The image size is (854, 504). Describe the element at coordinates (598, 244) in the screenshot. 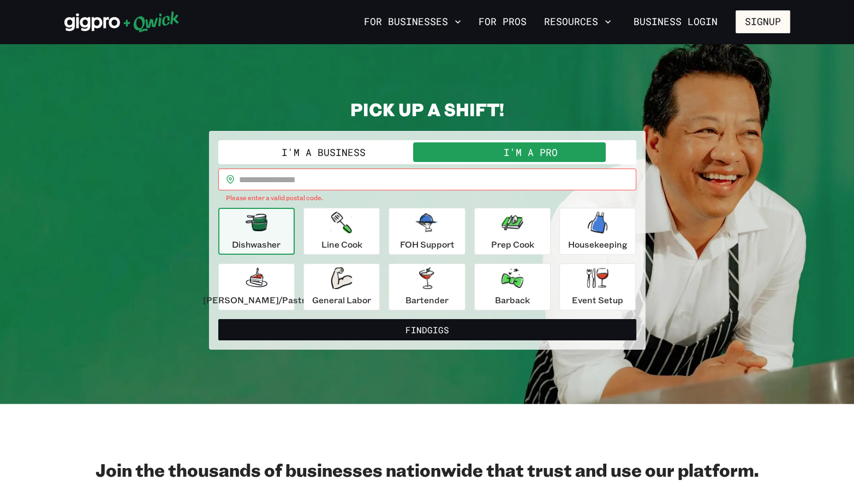

I see `p: Housekeeping` at that location.